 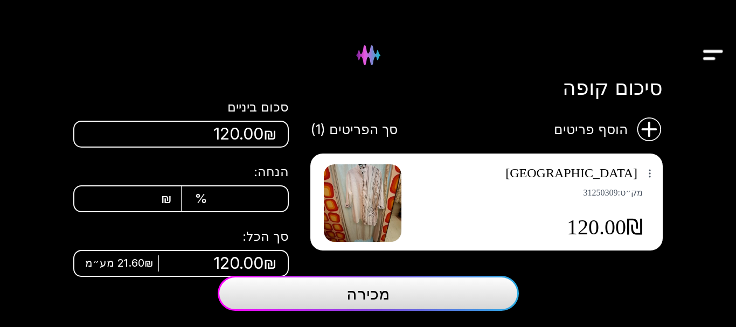 What do you see at coordinates (649, 129) in the screenshot?
I see `img: הוסף פריטים` at bounding box center [649, 129].